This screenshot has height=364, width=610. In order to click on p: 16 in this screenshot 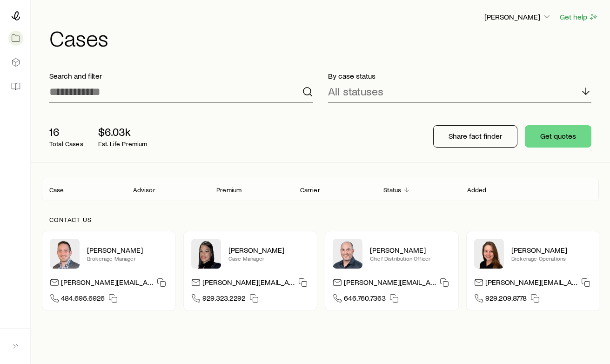, I will do `click(66, 131)`.